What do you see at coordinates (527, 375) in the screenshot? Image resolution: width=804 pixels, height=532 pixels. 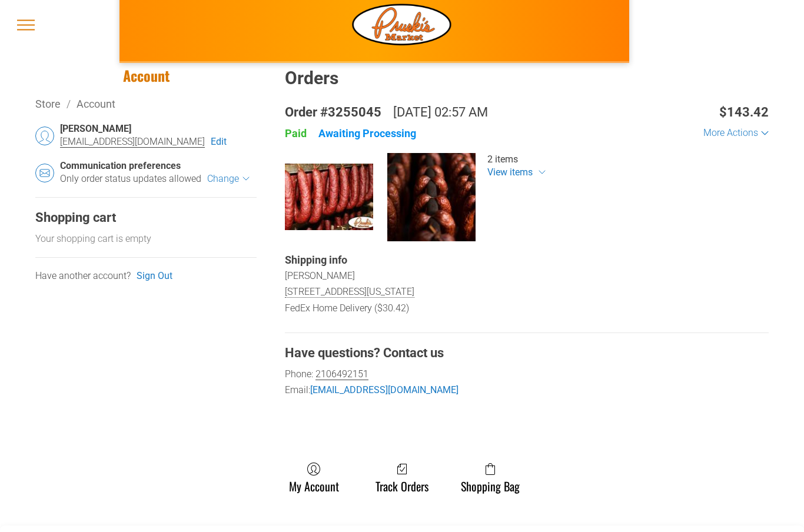 I see `div: Phone:` at bounding box center [527, 375].